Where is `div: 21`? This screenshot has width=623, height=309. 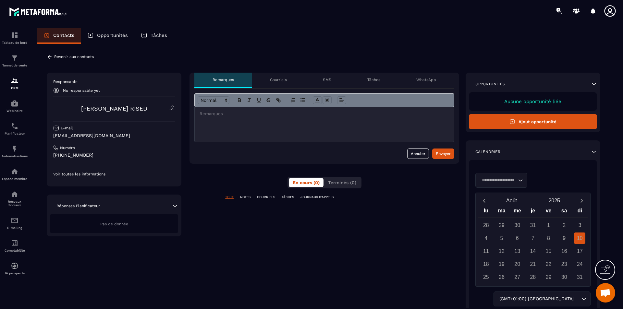 div: 21 is located at coordinates (533, 264).